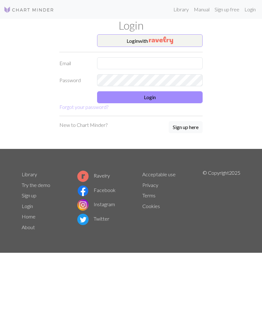 The width and height of the screenshot is (262, 328). Describe the element at coordinates (151, 206) in the screenshot. I see `a: Cookies` at that location.